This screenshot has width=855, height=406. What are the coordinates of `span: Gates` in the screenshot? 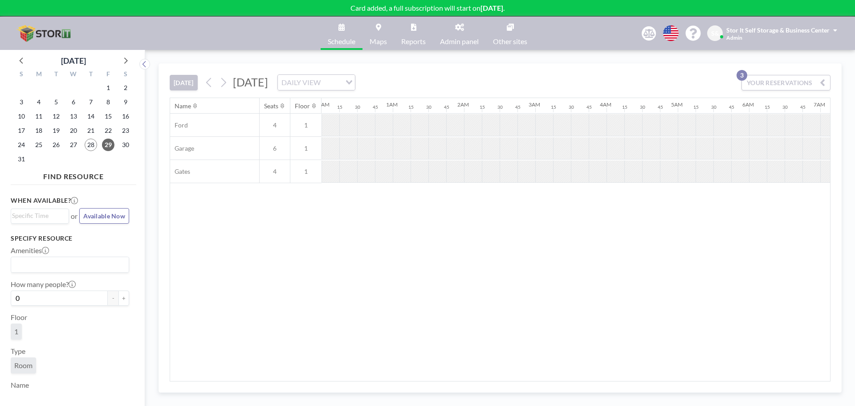 It's located at (180, 171).